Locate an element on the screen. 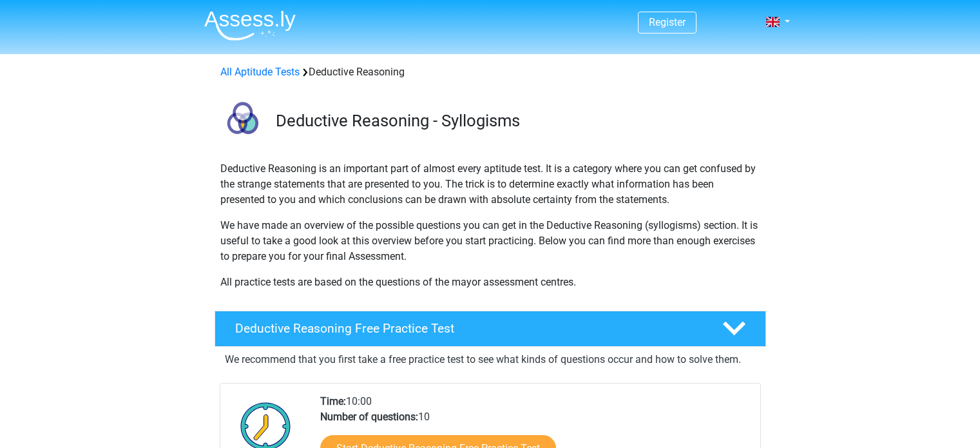 The width and height of the screenshot is (980, 448). a: Register is located at coordinates (667, 22).